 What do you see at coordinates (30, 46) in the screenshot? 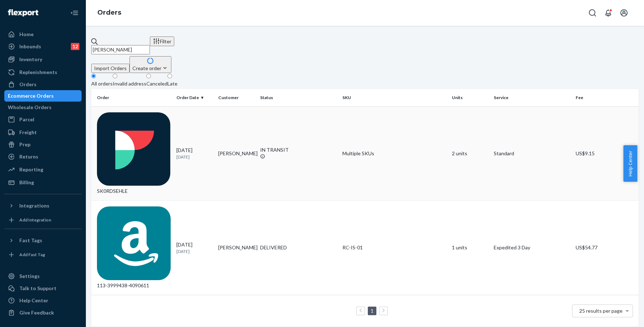
I see `div: Inbounds` at bounding box center [30, 46].